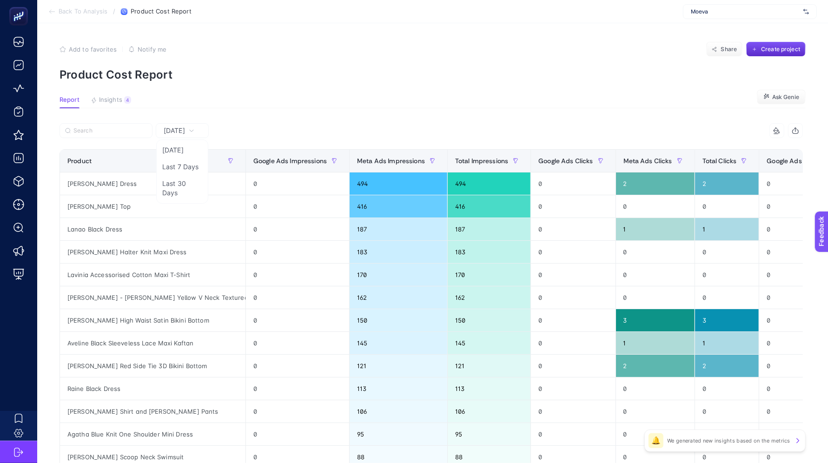 This screenshot has width=828, height=463. What do you see at coordinates (780, 49) in the screenshot?
I see `span: Create project` at bounding box center [780, 49].